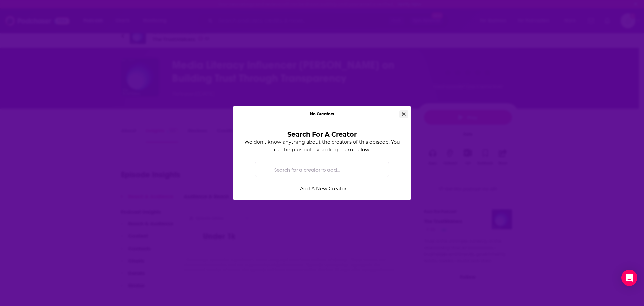  What do you see at coordinates (323, 188) in the screenshot?
I see `a: Add A New Creator` at bounding box center [323, 188].